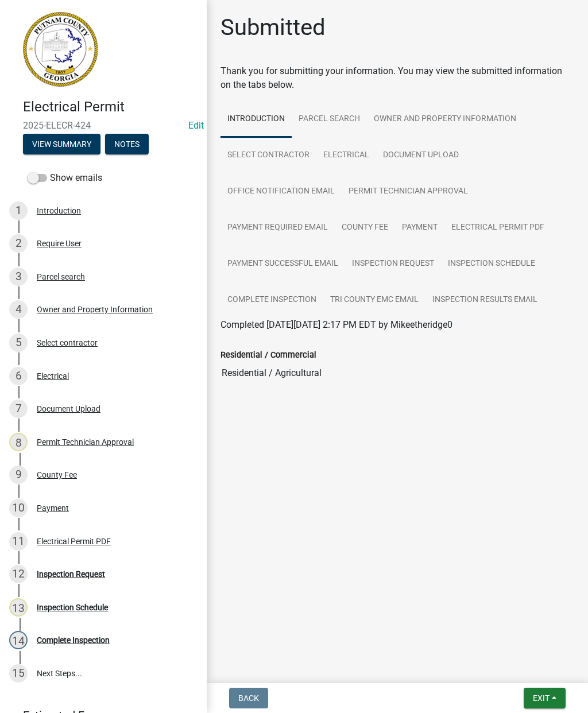 The image size is (588, 713). Describe the element at coordinates (18, 574) in the screenshot. I see `div: 12` at that location.